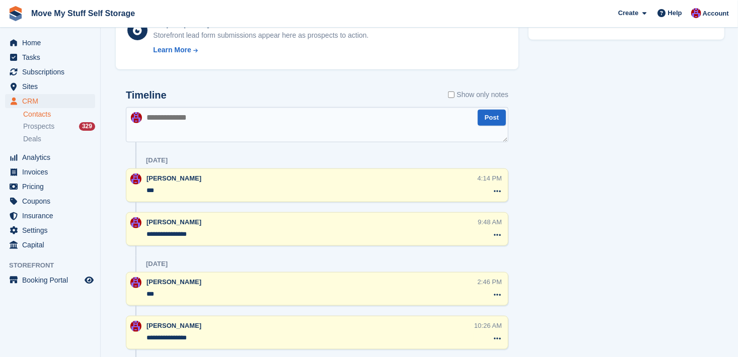 The height and width of the screenshot is (357, 738). What do you see at coordinates (83, 13) in the screenshot?
I see `a: Move My Stuff Self Storage` at bounding box center [83, 13].